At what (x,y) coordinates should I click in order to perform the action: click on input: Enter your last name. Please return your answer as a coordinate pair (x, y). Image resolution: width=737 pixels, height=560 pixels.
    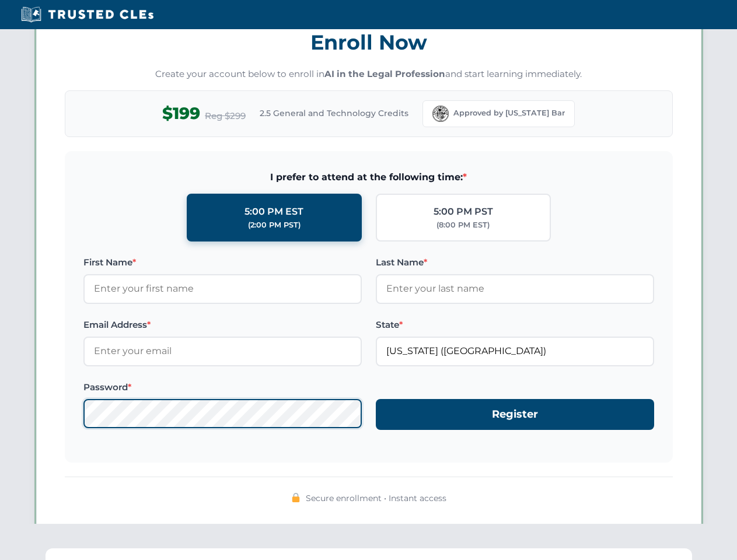
    Looking at the image, I should click on (514, 289).